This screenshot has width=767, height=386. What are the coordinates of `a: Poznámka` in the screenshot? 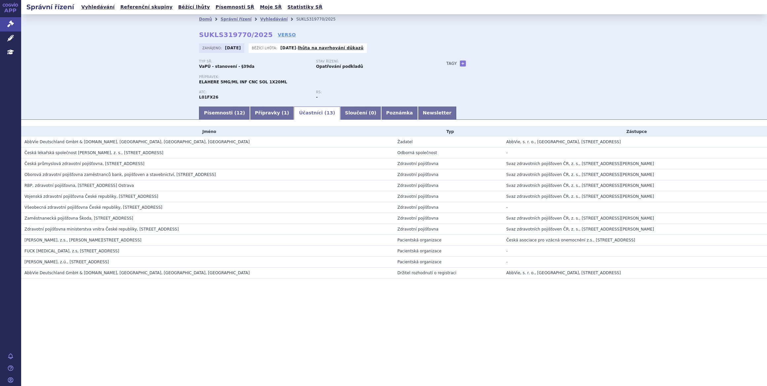 It's located at (399, 113).